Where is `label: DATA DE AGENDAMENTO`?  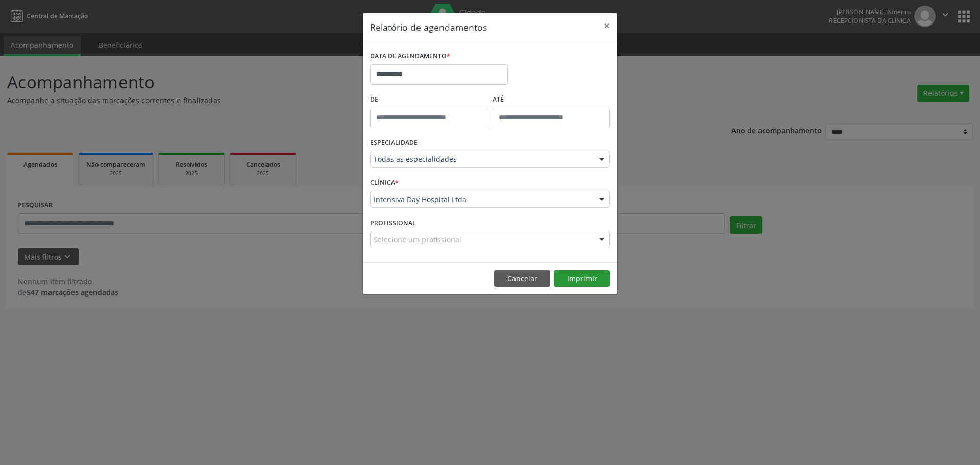 label: DATA DE AGENDAMENTO is located at coordinates (410, 56).